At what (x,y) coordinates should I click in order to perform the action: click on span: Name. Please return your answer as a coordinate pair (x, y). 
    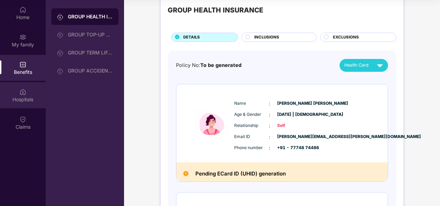
    Looking at the image, I should click on (252, 103).